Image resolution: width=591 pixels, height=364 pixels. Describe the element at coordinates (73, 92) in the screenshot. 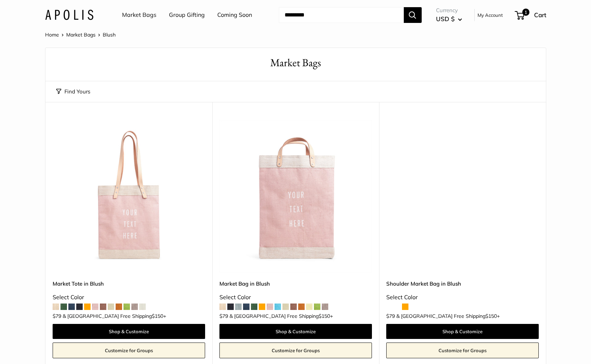

I see `button: Find Yours` at that location.